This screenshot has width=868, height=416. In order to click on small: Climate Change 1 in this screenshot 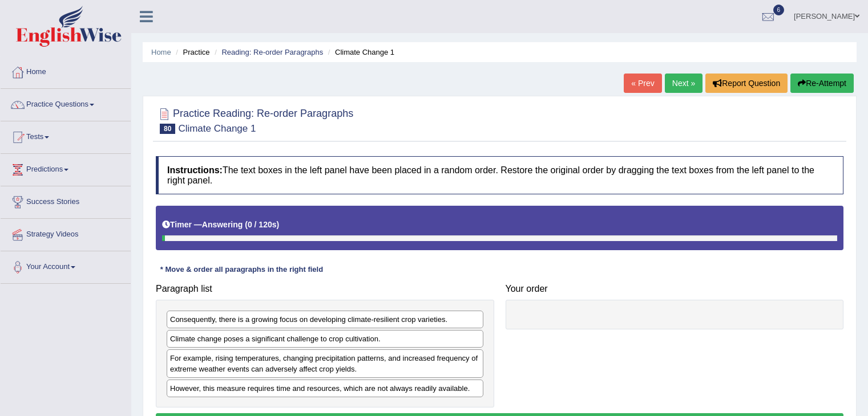, I will do `click(217, 128)`.